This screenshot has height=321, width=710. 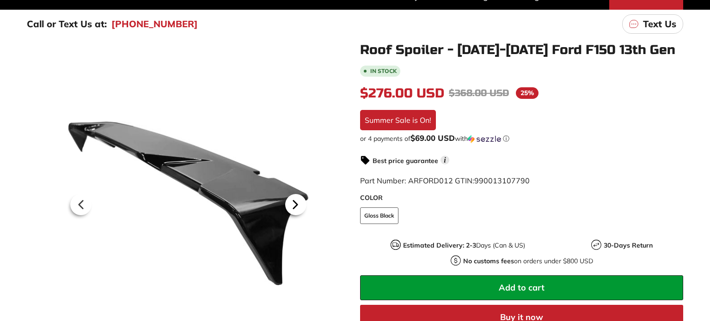 I want to click on div: or 4 payments of with, so click(x=521, y=139).